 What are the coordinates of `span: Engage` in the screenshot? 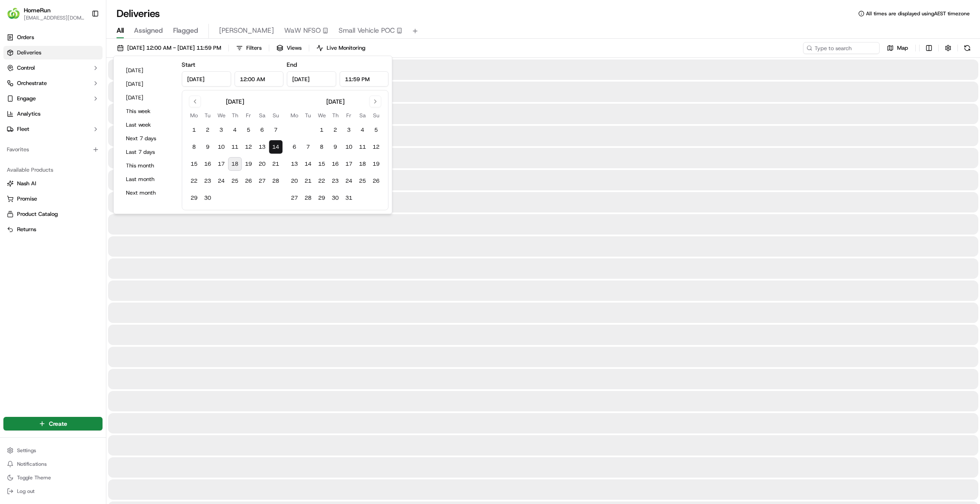 It's located at (26, 98).